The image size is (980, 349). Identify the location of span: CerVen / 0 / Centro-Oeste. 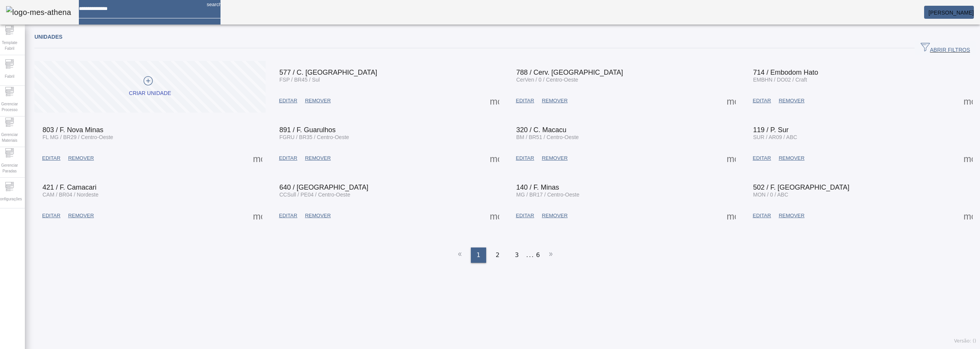
(548, 80).